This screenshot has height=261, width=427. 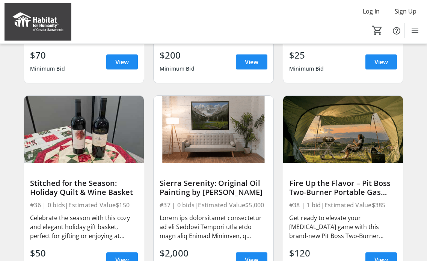 What do you see at coordinates (371, 11) in the screenshot?
I see `span: Log In` at bounding box center [371, 11].